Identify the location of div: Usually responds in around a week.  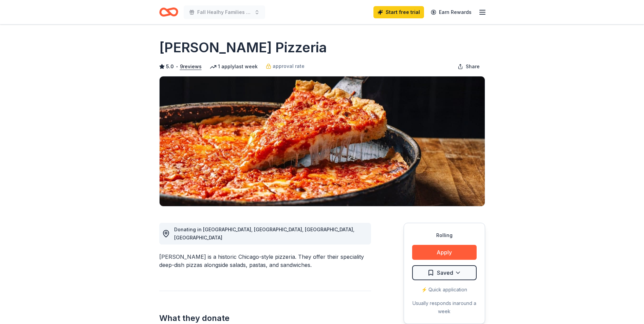
(444, 307).